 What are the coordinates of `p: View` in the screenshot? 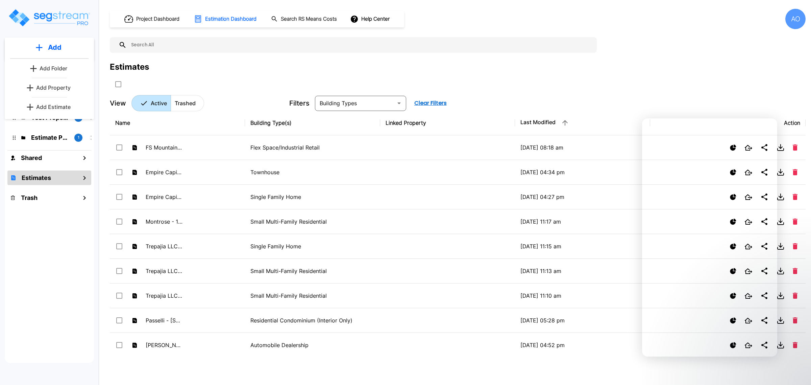 It's located at (118, 103).